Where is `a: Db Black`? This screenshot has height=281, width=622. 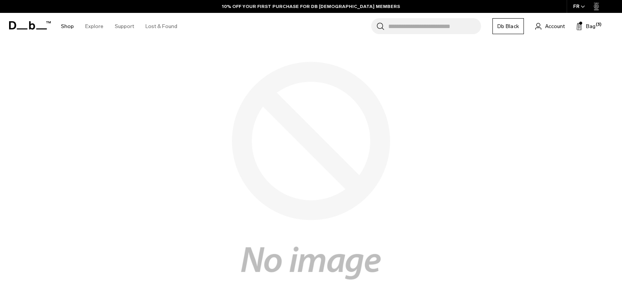 a: Db Black is located at coordinates (508, 26).